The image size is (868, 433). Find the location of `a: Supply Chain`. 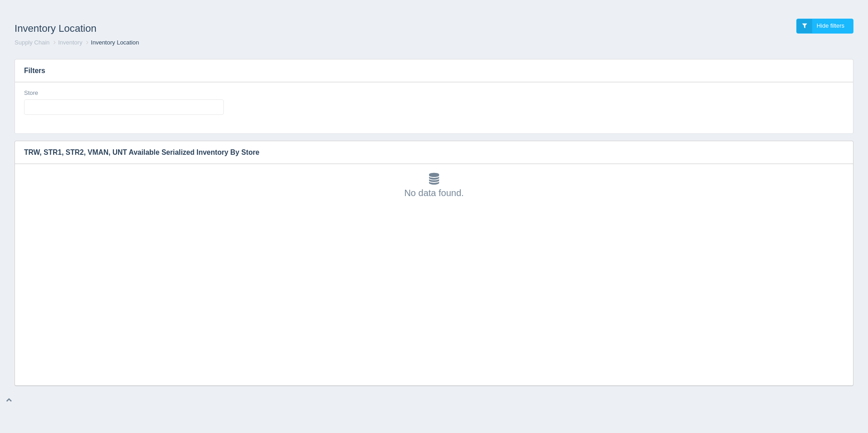

a: Supply Chain is located at coordinates (32, 42).